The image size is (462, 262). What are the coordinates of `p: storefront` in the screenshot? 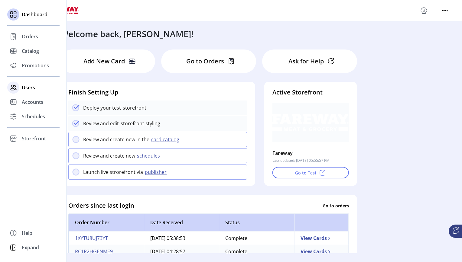 It's located at (134, 108).